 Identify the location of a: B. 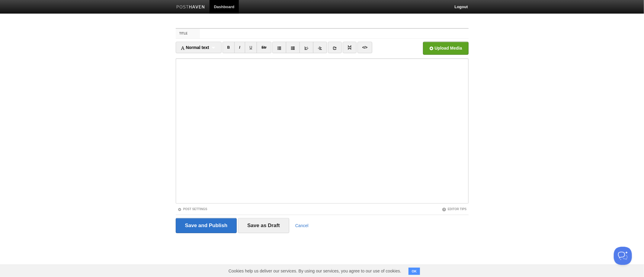
(229, 47).